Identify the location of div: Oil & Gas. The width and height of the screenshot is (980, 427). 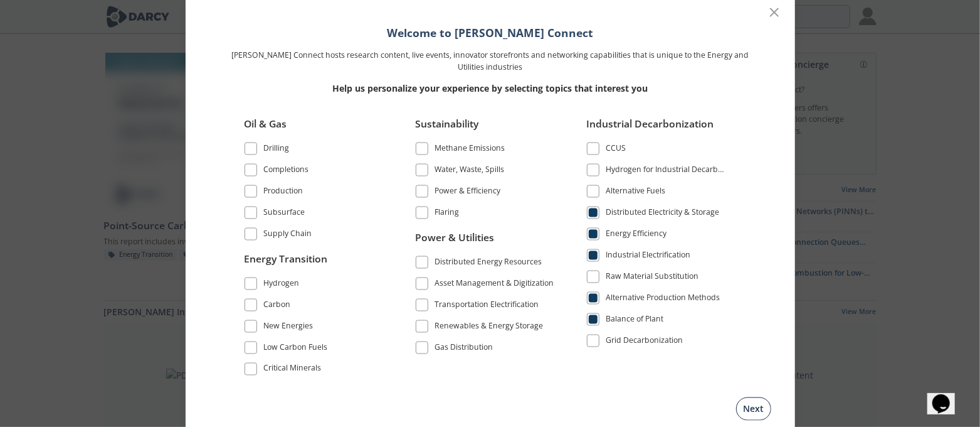
(315, 129).